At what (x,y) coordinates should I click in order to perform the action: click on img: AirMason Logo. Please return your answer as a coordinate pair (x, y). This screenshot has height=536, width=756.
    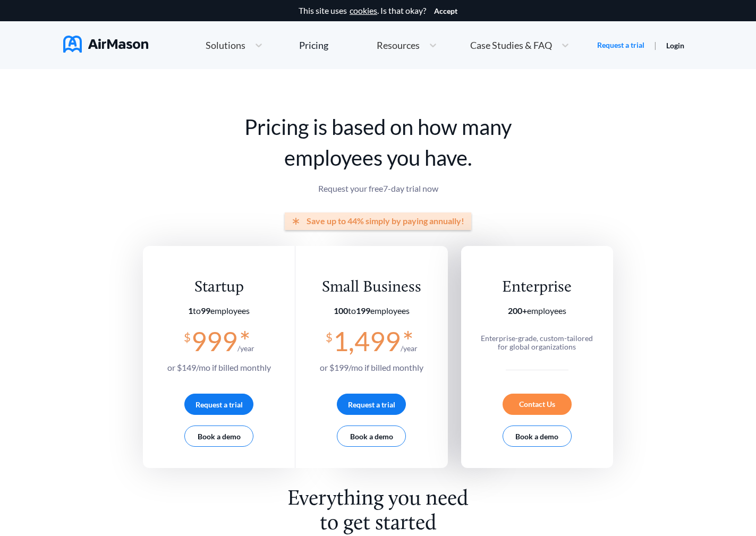
    Looking at the image, I should click on (106, 44).